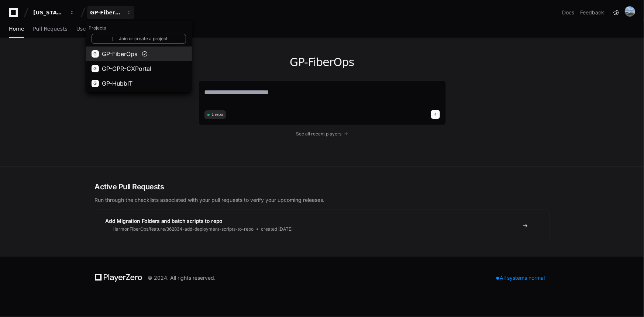  Describe the element at coordinates (630, 12) in the screenshot. I see `img: 153204938` at that location.